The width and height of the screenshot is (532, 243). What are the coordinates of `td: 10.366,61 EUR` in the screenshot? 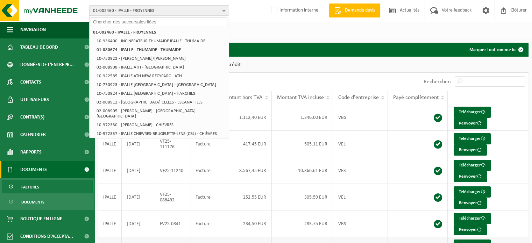 It's located at (302, 171).